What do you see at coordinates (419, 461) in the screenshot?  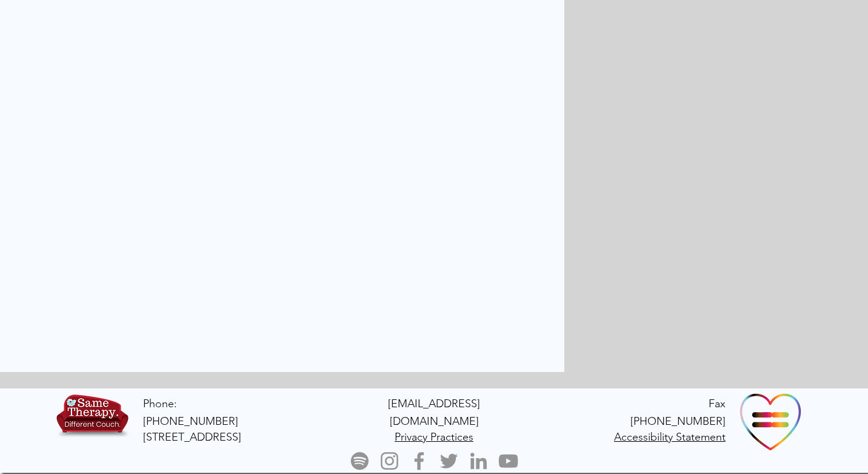 I see `a: Facebook` at bounding box center [419, 461].